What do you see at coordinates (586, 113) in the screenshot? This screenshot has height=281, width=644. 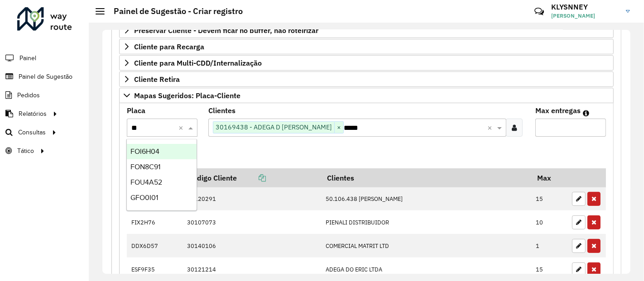 I see `em: Máximo de clientes que serão colocados na mesma rota com os clientes informados` at bounding box center [586, 113].